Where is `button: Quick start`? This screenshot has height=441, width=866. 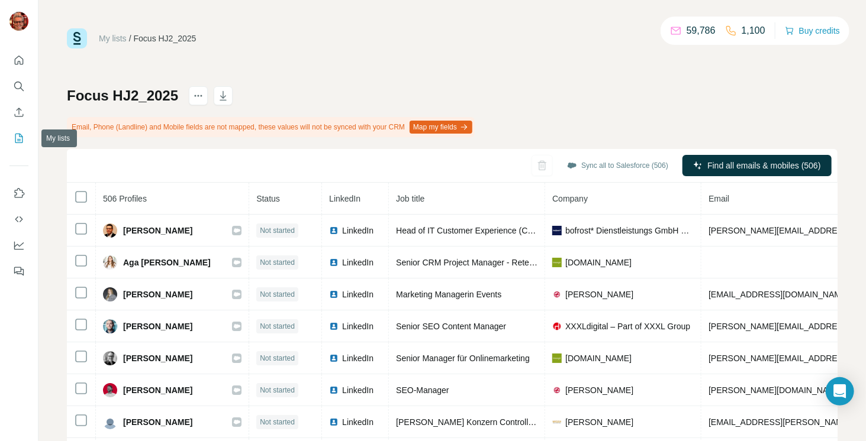 button: Quick start is located at coordinates (19, 60).